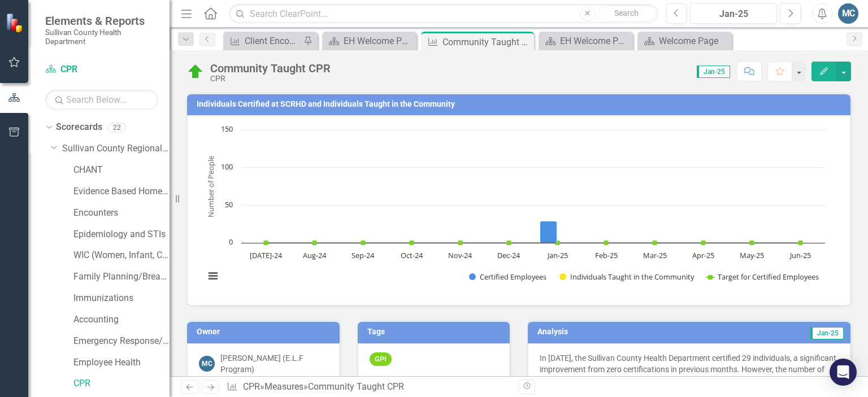 Image resolution: width=868 pixels, height=397 pixels. Describe the element at coordinates (436, 331) in the screenshot. I see `h3: Tags` at that location.